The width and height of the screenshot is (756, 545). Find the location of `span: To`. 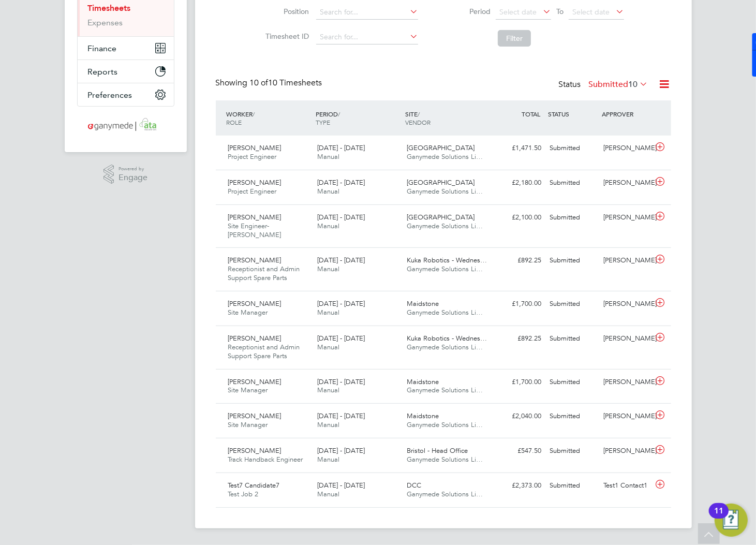

span: To is located at coordinates (560, 12).